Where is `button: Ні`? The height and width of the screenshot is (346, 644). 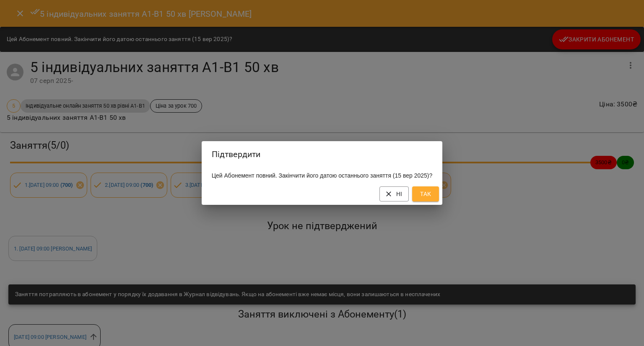
button: Ні is located at coordinates (394, 194).